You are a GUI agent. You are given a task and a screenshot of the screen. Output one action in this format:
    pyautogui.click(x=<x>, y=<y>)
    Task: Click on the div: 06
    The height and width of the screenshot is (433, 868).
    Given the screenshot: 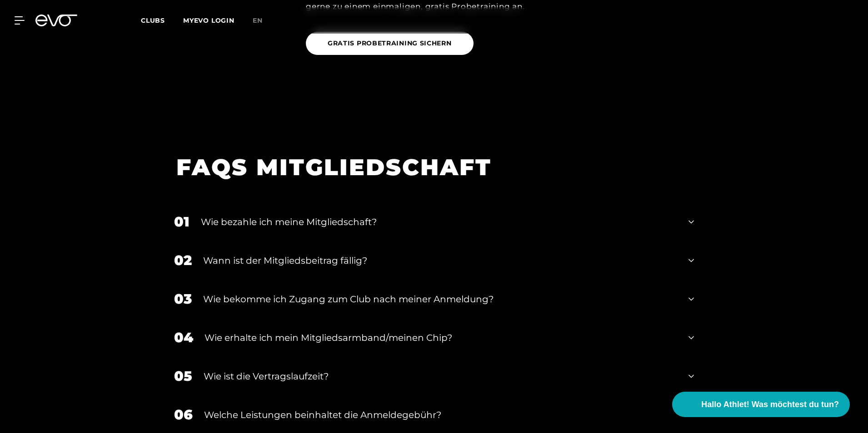 What is the action you would take?
    pyautogui.click(x=183, y=415)
    